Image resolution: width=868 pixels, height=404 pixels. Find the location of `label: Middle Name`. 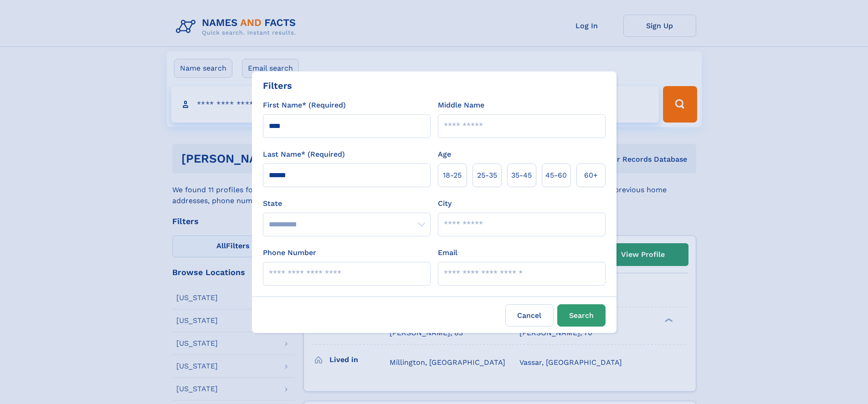

label: Middle Name is located at coordinates (461, 105).